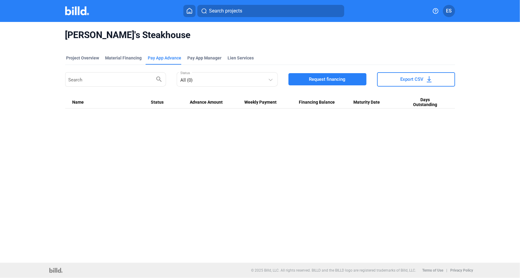 This screenshot has height=278, width=520. I want to click on span: All (0), so click(186, 80).